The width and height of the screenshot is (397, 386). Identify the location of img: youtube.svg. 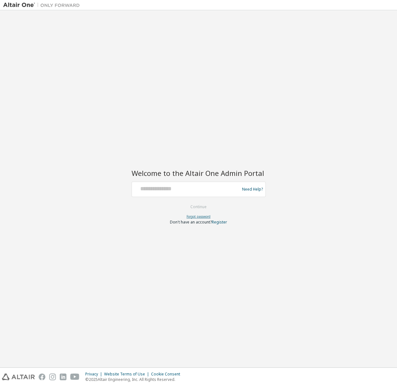
(75, 377).